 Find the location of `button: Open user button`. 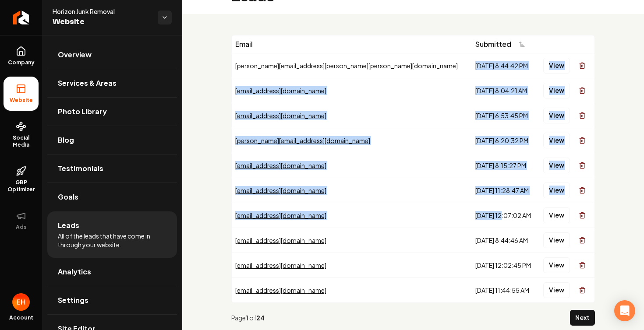

button: Open user button is located at coordinates (21, 302).